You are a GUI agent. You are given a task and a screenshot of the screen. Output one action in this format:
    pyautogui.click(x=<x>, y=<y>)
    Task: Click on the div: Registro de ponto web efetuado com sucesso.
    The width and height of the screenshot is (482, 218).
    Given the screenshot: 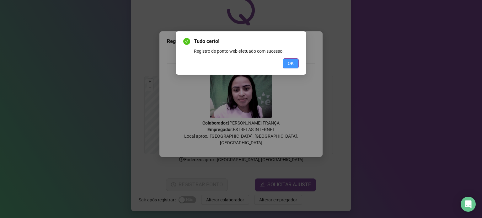 What is the action you would take?
    pyautogui.click(x=246, y=51)
    